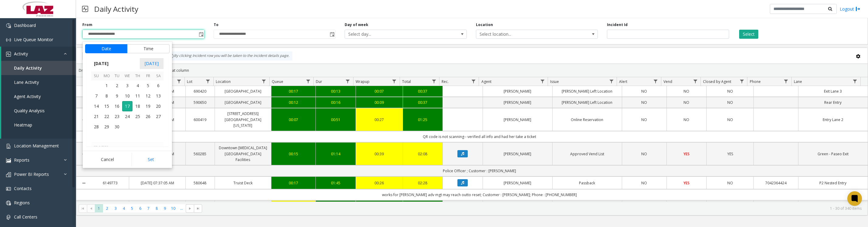  What do you see at coordinates (97, 117) in the screenshot?
I see `td: Sunday, September 21, 2025` at bounding box center [97, 117].